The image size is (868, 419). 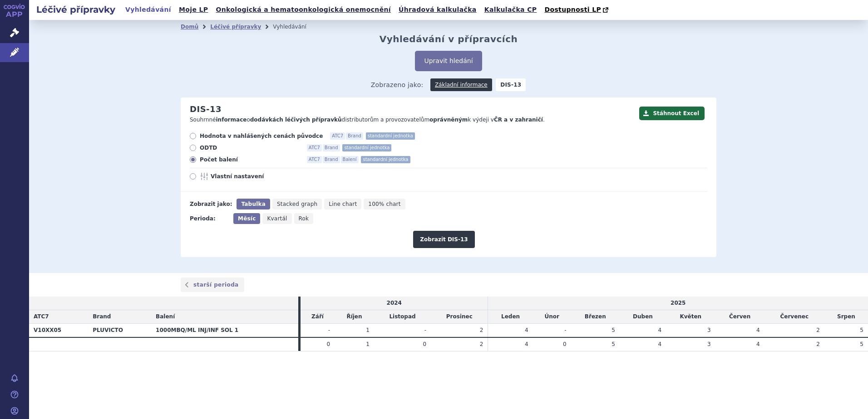 I want to click on span: Rok, so click(x=304, y=218).